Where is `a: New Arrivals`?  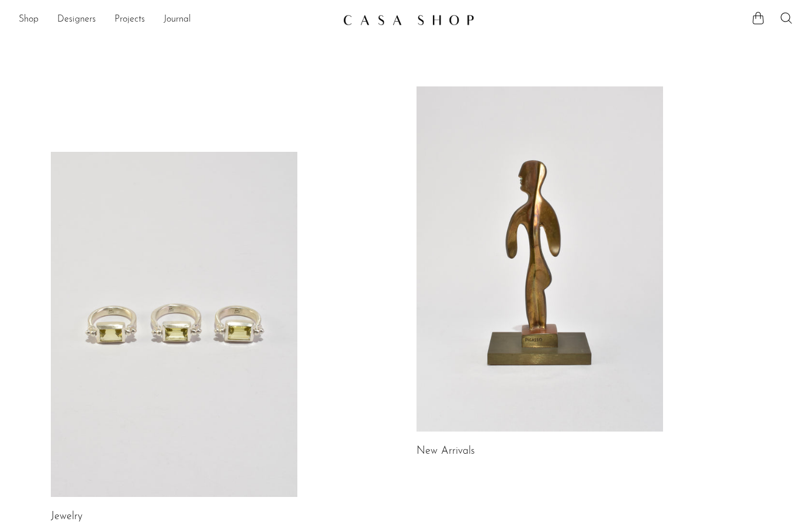
a: New Arrivals is located at coordinates (446, 451).